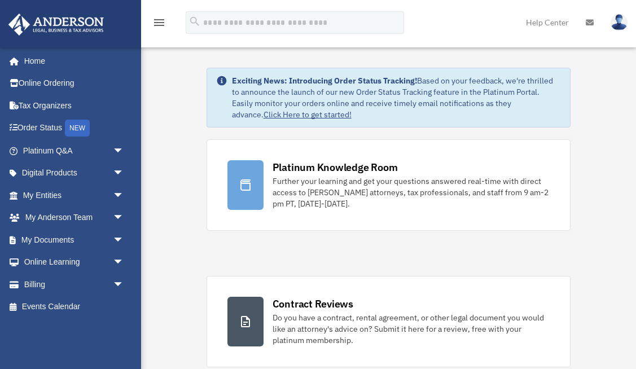 The width and height of the screenshot is (636, 369). I want to click on a: Platinum Q&Aarrow_drop_down, so click(74, 151).